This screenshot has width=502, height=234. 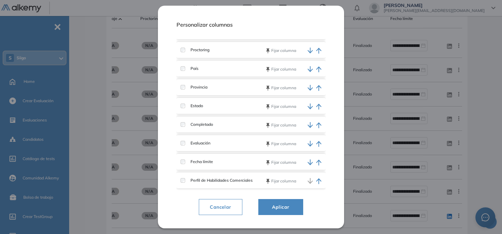 I want to click on label: Proctoring, so click(x=197, y=50).